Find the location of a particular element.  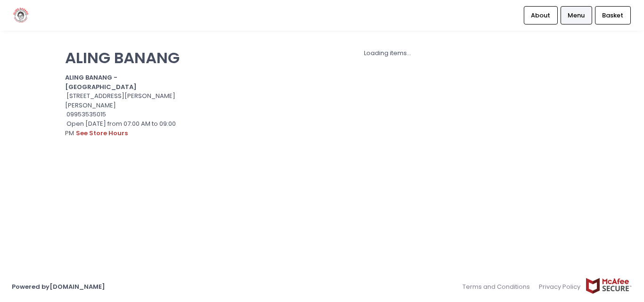

div: 09953535015 is located at coordinates (125, 114).